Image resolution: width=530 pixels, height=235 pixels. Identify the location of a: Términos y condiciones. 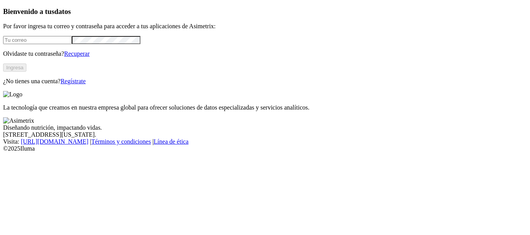
(121, 142).